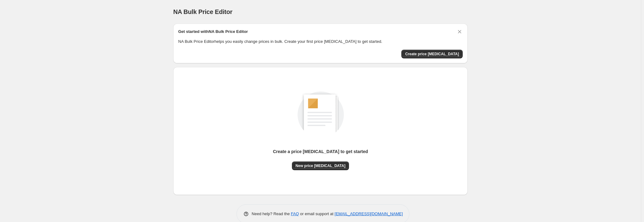  I want to click on p: NA Bulk Price Editor helps you easily change prices in bulk. Create your first price [MEDICAL_DAT..., so click(321, 41).